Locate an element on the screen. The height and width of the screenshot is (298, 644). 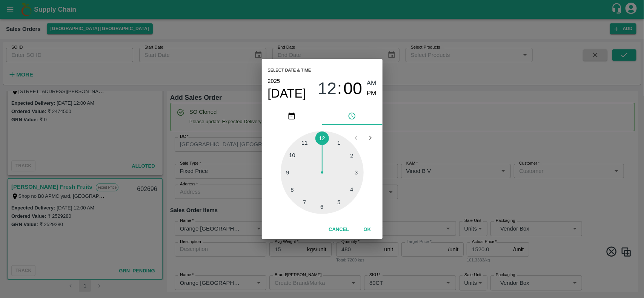
button: 12 is located at coordinates (327, 88).